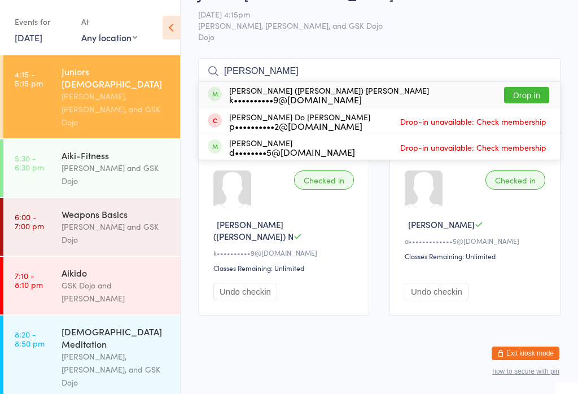  Describe the element at coordinates (379, 71) in the screenshot. I see `input: Search` at that location.